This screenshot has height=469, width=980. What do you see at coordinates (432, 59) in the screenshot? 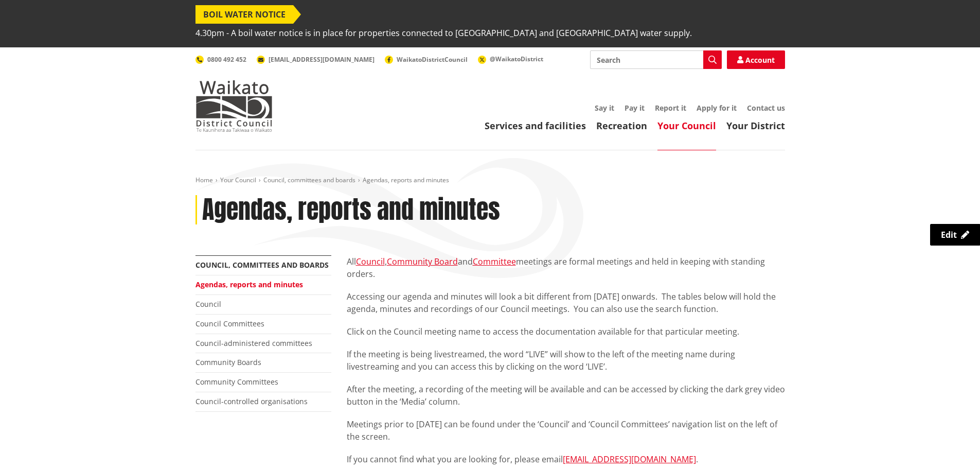
I see `span: WaikatoDistrictCouncil` at bounding box center [432, 59].